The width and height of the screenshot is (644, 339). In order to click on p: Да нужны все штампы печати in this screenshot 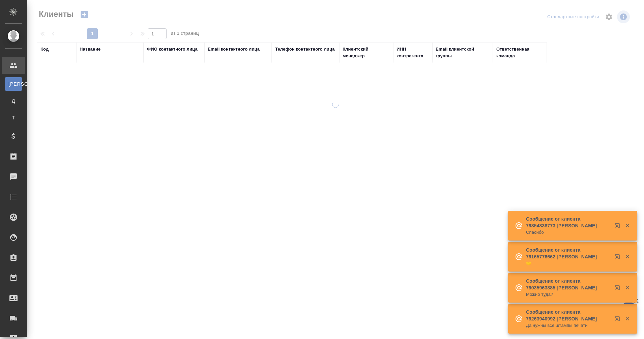, I will do `click(568, 325)`.